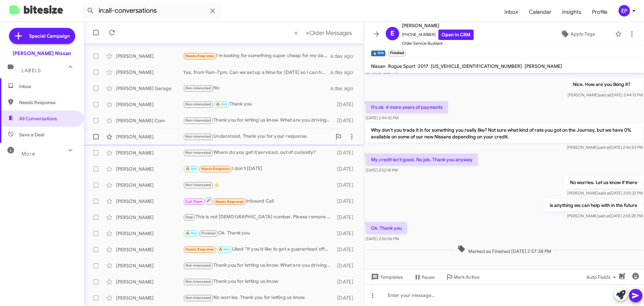  Describe the element at coordinates (438, 43) in the screenshot. I see `span: Older Service Buyback` at that location.